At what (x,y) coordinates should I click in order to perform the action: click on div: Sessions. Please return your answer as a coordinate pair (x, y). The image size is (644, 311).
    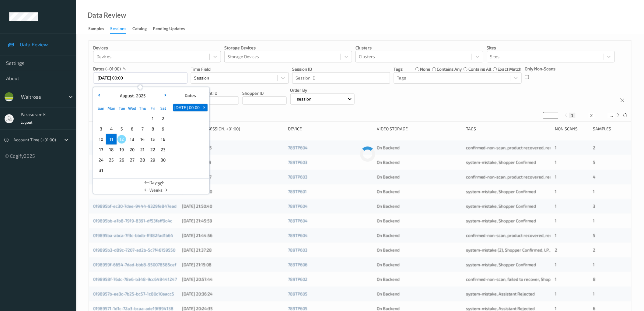
    Looking at the image, I should click on (118, 29).